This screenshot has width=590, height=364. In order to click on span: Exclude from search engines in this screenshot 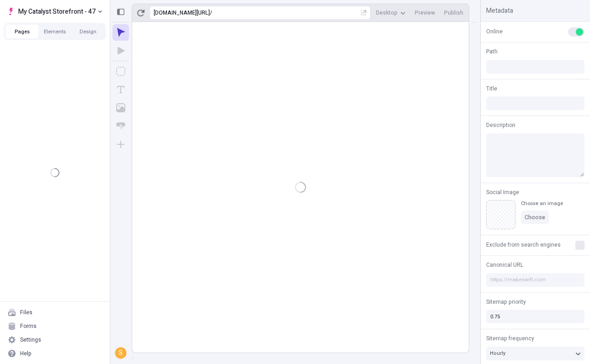, I will do `click(523, 245)`.